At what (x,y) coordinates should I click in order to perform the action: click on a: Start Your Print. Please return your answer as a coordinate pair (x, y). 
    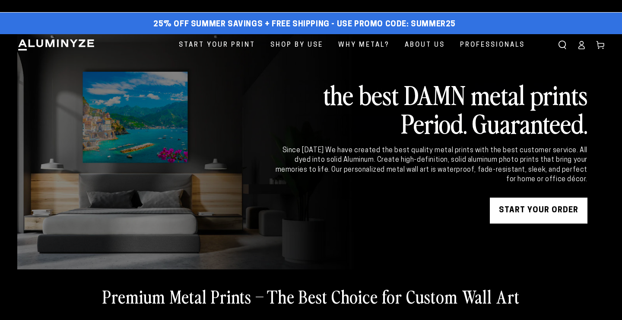
    Looking at the image, I should click on (217, 45).